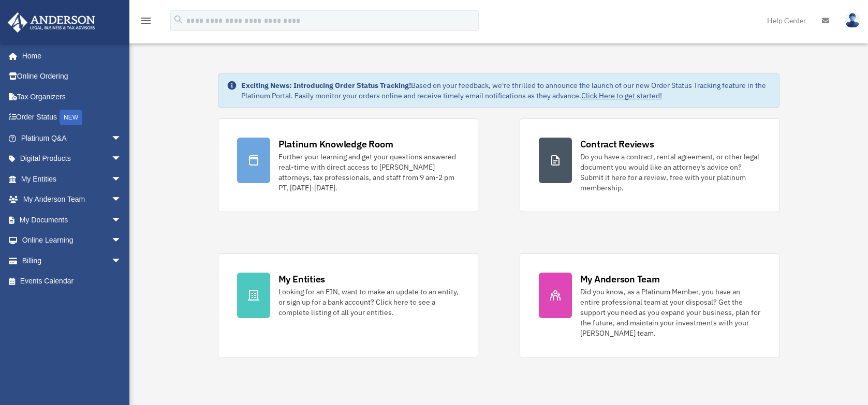 Image resolution: width=868 pixels, height=405 pixels. What do you see at coordinates (72, 240) in the screenshot?
I see `a: Online Learningarrow_drop_down` at bounding box center [72, 240].